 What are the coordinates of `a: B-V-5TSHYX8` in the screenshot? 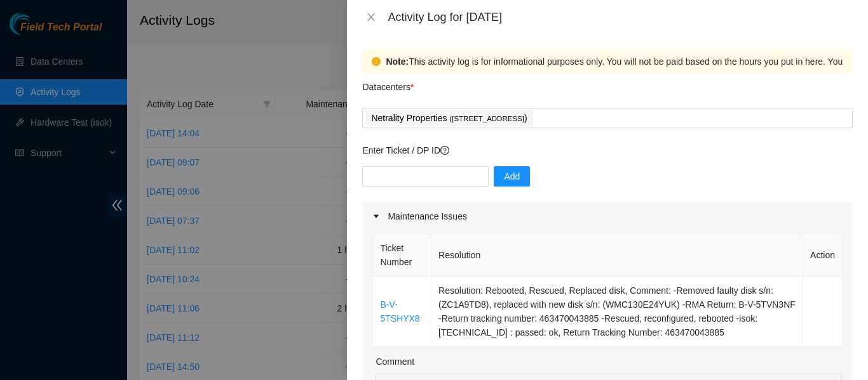 It's located at (399, 312).